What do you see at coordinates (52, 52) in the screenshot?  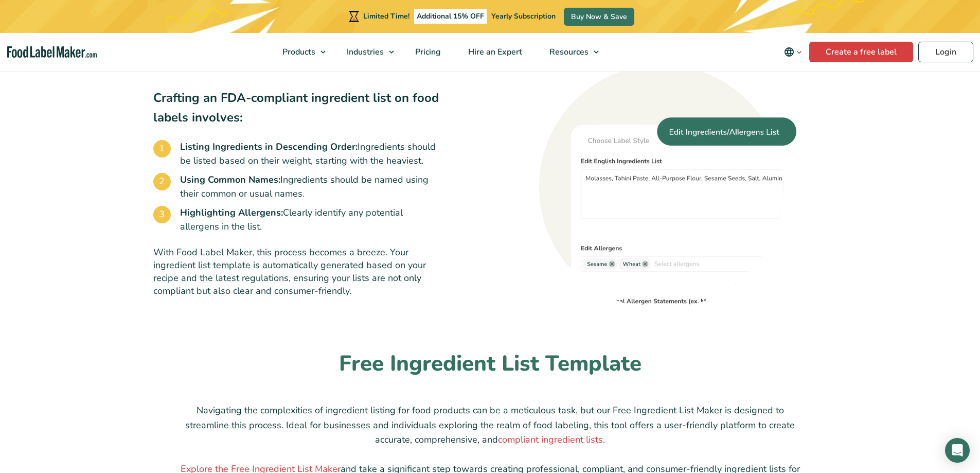 I see `a: Food Label Maker homepage` at bounding box center [52, 52].